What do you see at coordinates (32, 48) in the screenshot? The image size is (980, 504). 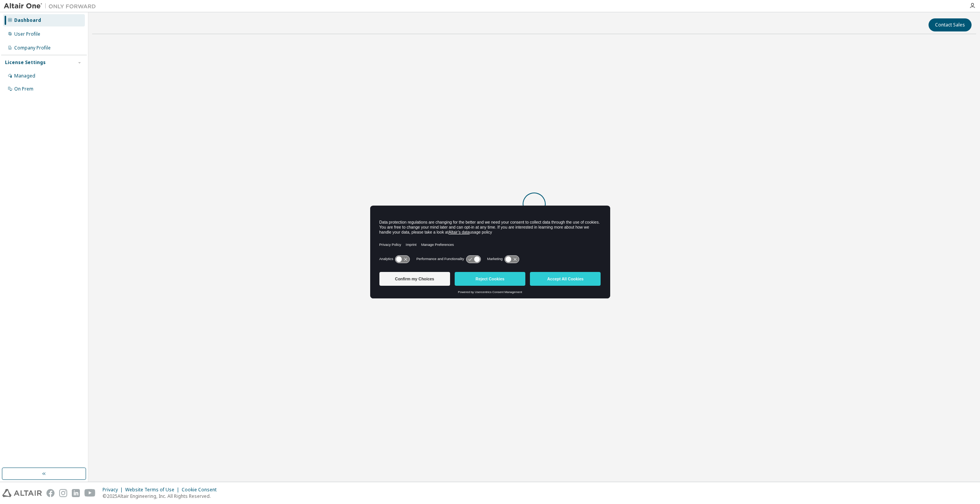 I see `div: Company Profile` at bounding box center [32, 48].